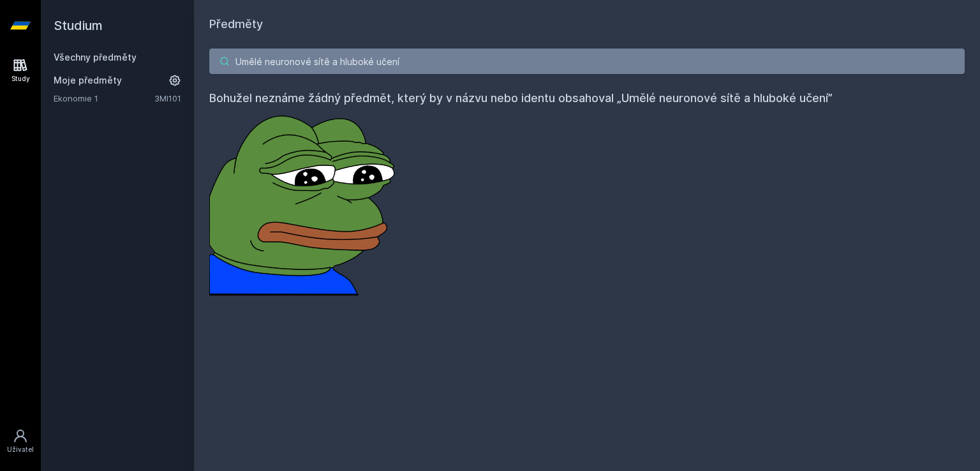  What do you see at coordinates (587, 98) in the screenshot?
I see `h4: Bohužel neznáme žádný předmět, který by v názvu nebo identu obsahoval „Umělé neuronové sítě a hlu...` at bounding box center [587, 98].